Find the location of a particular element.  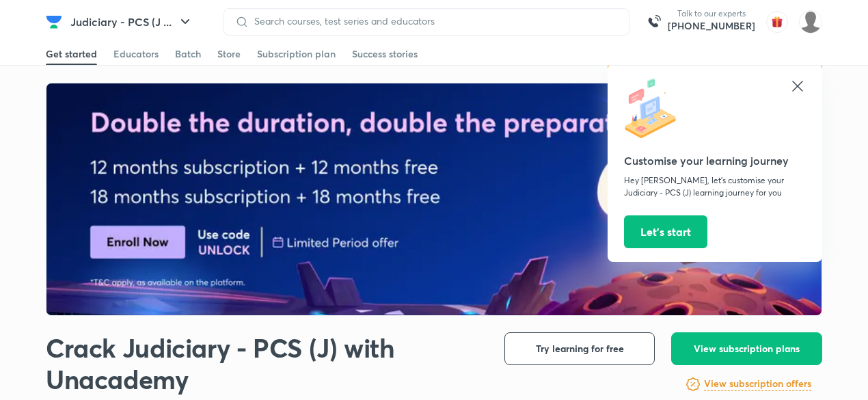

p: Talk to our experts is located at coordinates (712, 13).